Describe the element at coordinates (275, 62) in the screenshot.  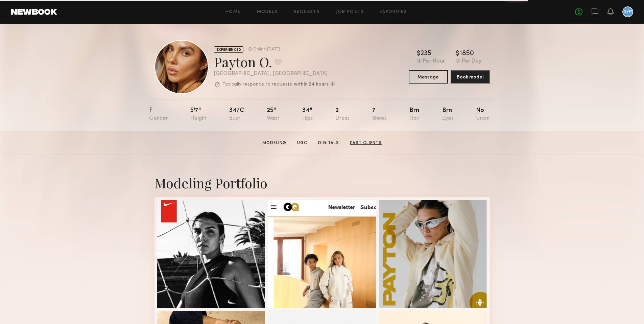
I see `div: Payton O.` at that location.